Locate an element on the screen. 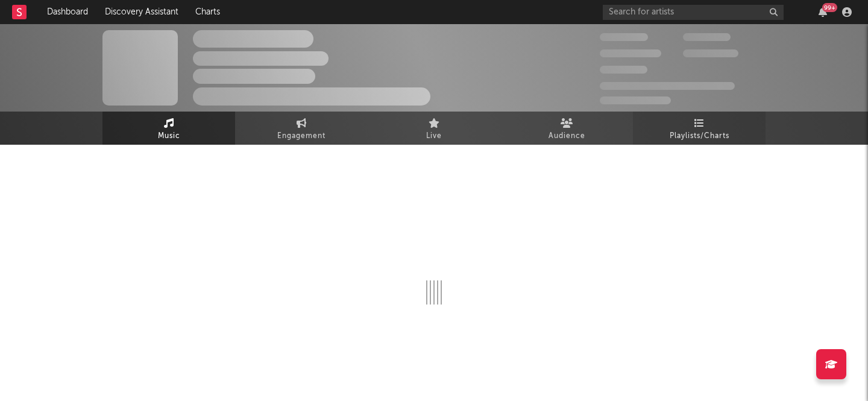  span: Live is located at coordinates (434, 136).